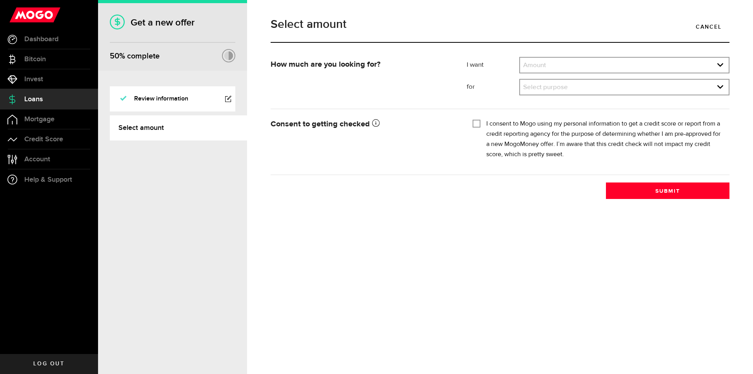  I want to click on span: Loans, so click(33, 99).